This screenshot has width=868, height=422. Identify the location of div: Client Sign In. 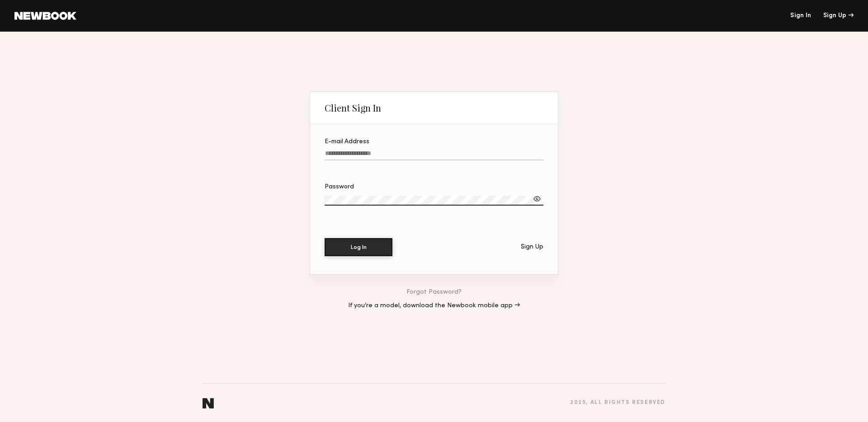
(353, 108).